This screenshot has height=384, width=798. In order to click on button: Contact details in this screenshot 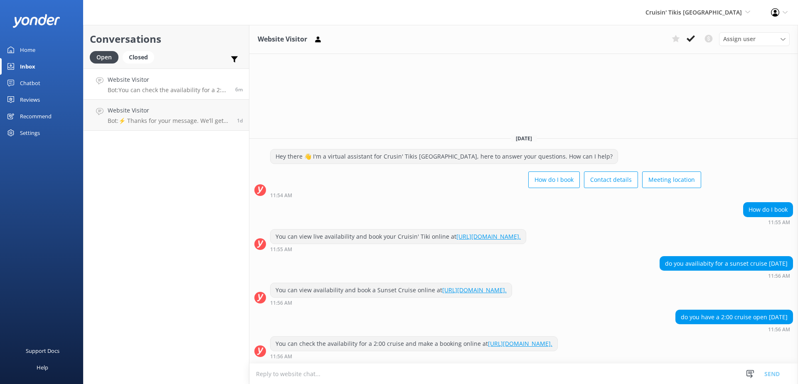, I will do `click(611, 180)`.